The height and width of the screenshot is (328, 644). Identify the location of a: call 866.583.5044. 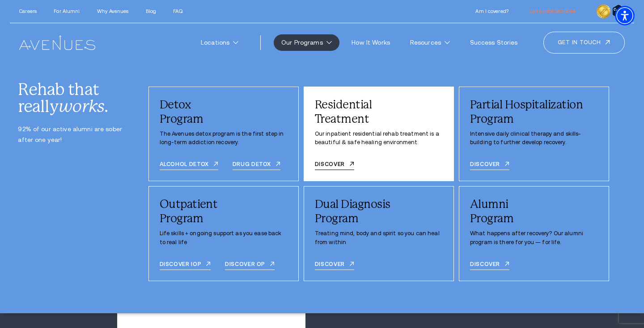
(552, 11).